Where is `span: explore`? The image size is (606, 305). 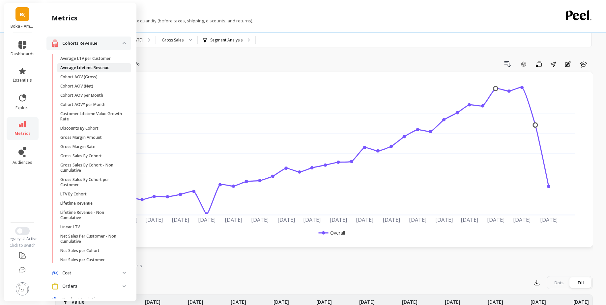 span: explore is located at coordinates (22, 108).